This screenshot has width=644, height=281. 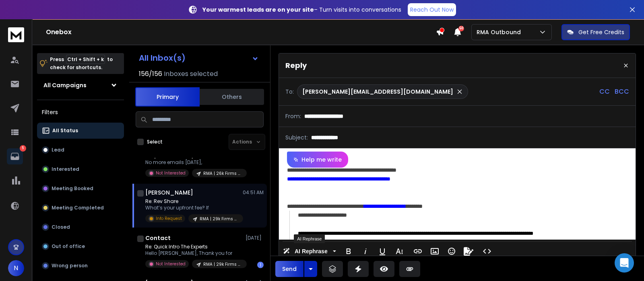 I want to click on span: AI Rephrase, so click(x=311, y=251).